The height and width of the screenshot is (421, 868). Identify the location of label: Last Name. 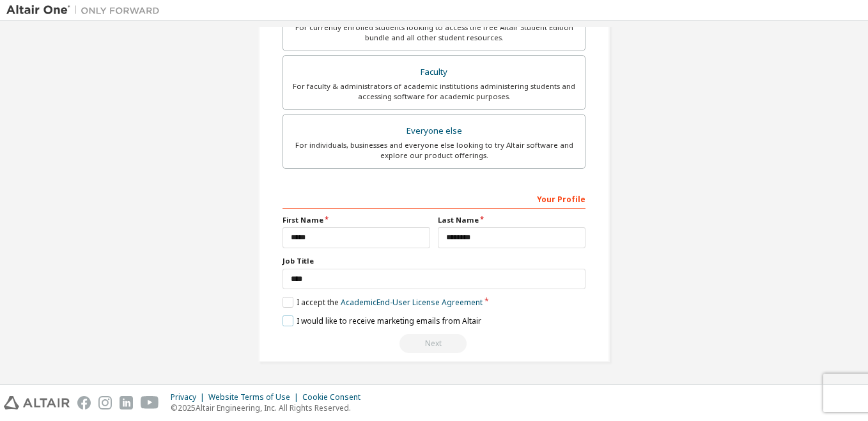
(512, 220).